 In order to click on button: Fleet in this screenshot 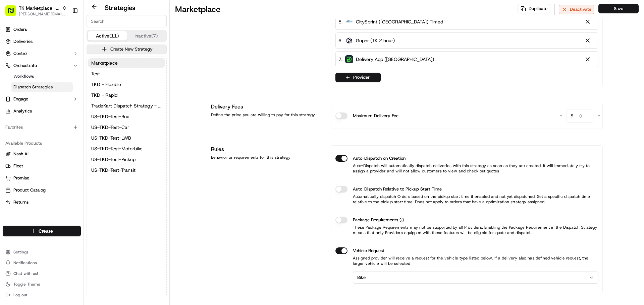, I will do `click(42, 166)`.